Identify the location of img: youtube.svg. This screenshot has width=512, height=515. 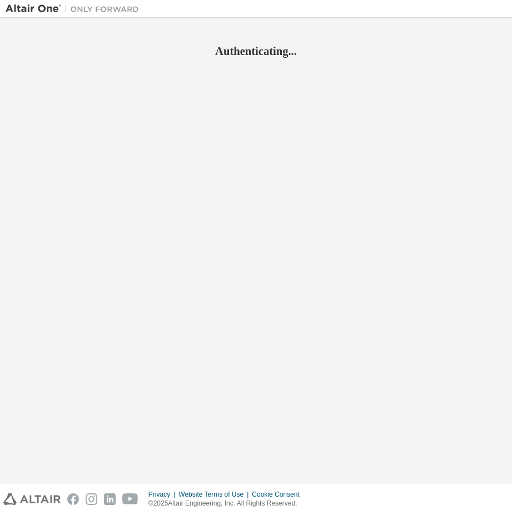
(130, 499).